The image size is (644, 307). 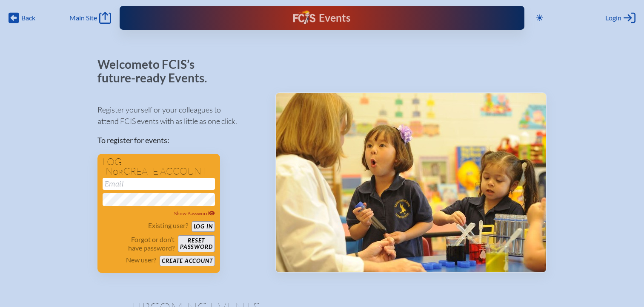 I want to click on span: Main Site, so click(x=83, y=18).